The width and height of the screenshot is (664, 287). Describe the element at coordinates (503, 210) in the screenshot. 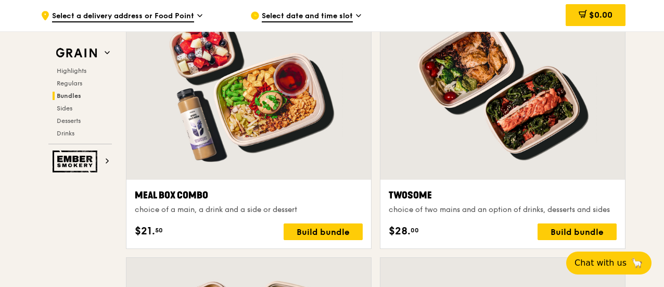

I see `div: choice of two mains and an option of drinks, desserts and sides` at that location.